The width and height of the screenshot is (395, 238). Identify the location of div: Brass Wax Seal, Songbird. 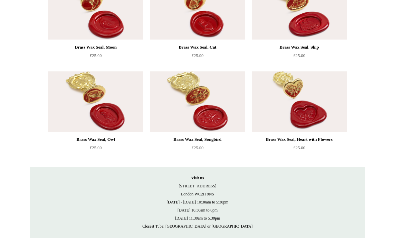
(198, 139).